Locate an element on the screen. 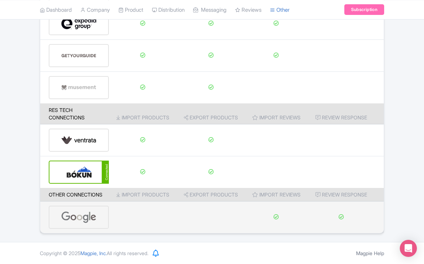 The height and width of the screenshot is (264, 424). img: get_your_guide-5a6366678479520ec94e3f9d2b9f304b.svg is located at coordinates (79, 55).